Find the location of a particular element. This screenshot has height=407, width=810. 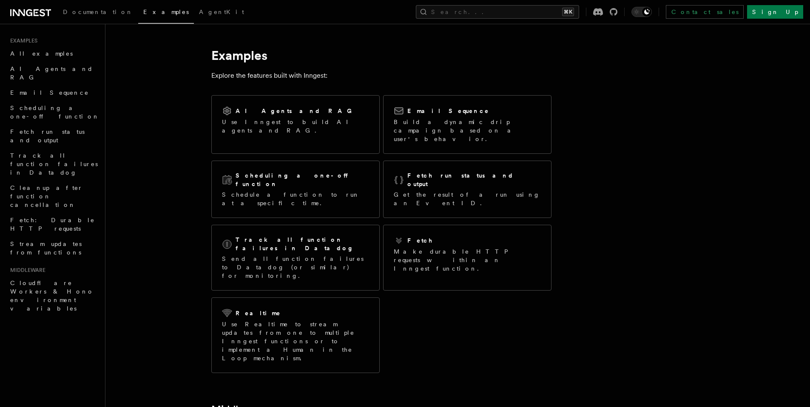

a: Scheduling a one-off functionSchedule a function to run at a specific time. is located at coordinates (295, 189).